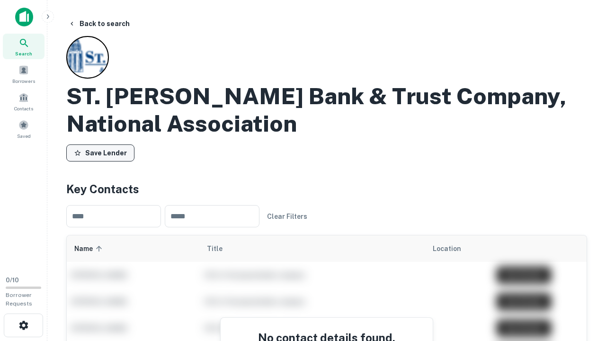  What do you see at coordinates (24, 101) in the screenshot?
I see `a: Contacts` at bounding box center [24, 101].